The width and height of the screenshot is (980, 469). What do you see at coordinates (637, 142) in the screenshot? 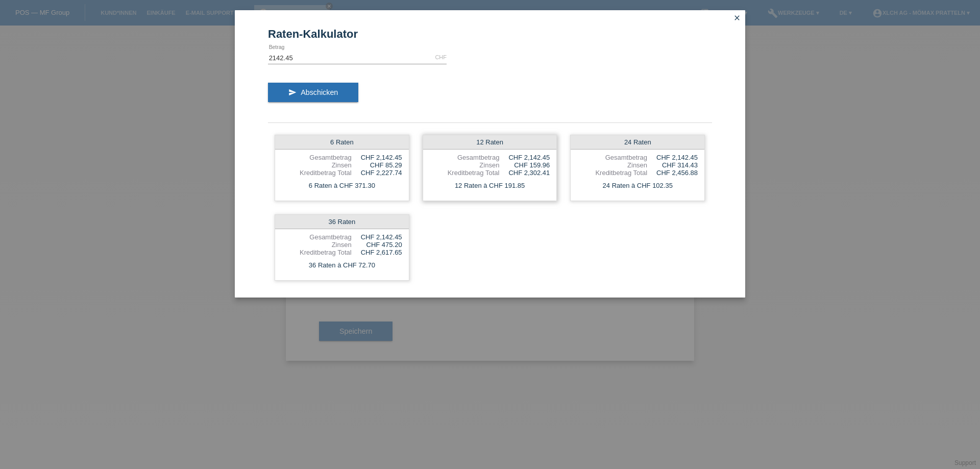
I see `div: 24 Raten` at bounding box center [637, 142].